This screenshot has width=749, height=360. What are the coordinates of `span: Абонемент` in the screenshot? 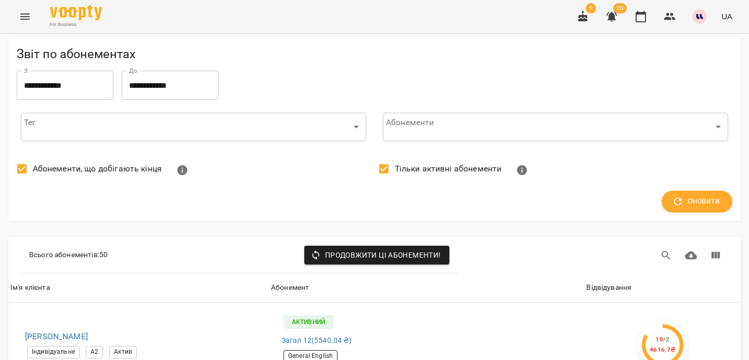 It's located at (426, 288).